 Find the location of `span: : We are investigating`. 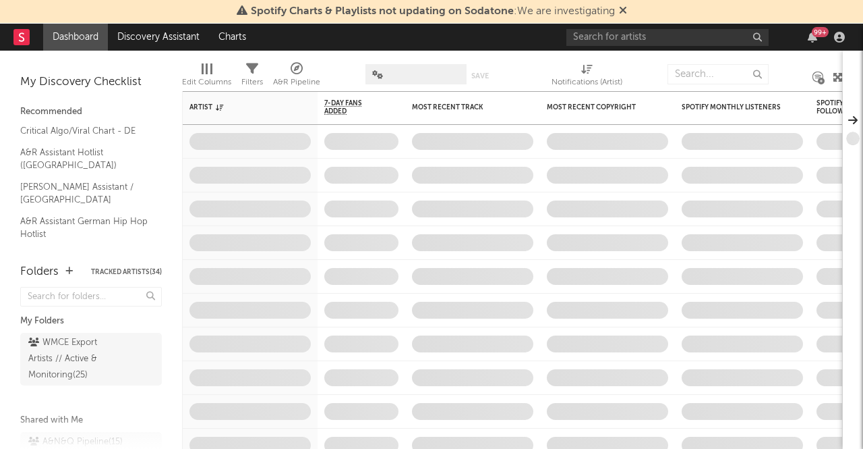

span: : We are investigating is located at coordinates (433, 11).